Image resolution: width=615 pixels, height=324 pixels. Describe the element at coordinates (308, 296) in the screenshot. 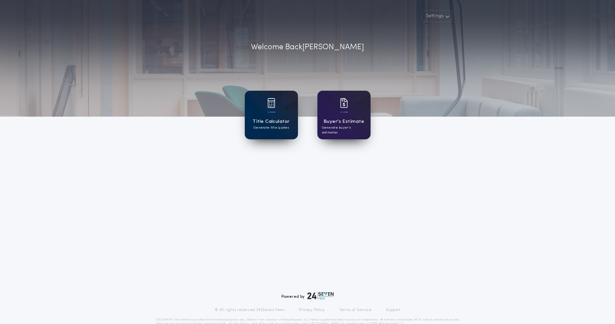

I see `div: Powered by` at that location.